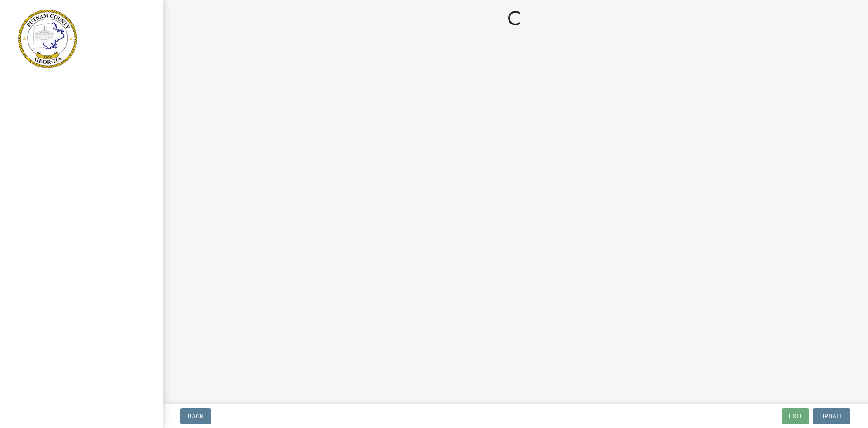  I want to click on button: Back, so click(196, 416).